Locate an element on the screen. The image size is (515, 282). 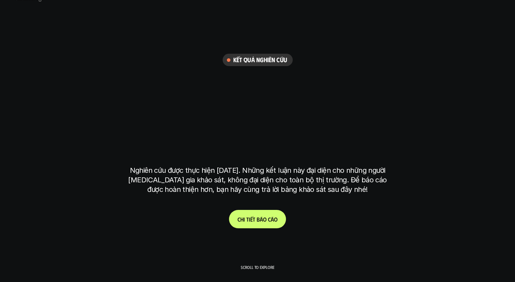
span: ế is located at coordinates (251, 219).